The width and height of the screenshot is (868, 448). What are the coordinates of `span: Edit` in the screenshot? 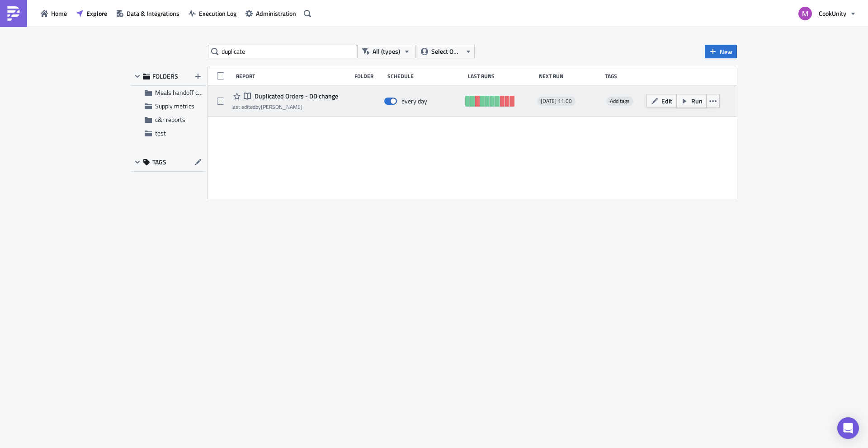 It's located at (667, 101).